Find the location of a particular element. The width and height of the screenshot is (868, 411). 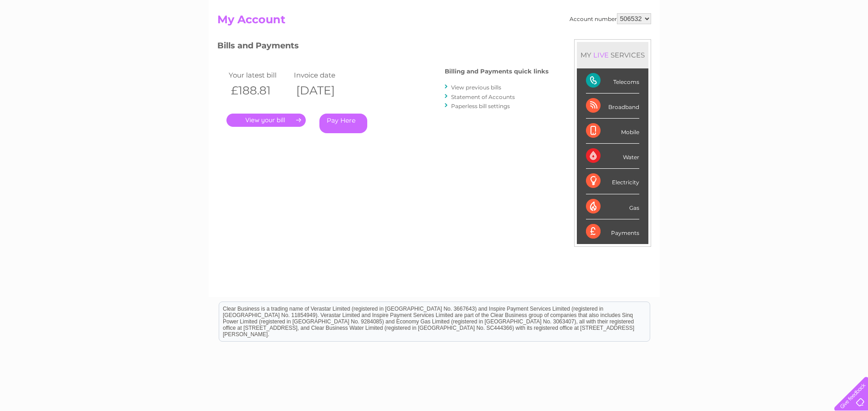

div: Telecoms is located at coordinates (612, 80).